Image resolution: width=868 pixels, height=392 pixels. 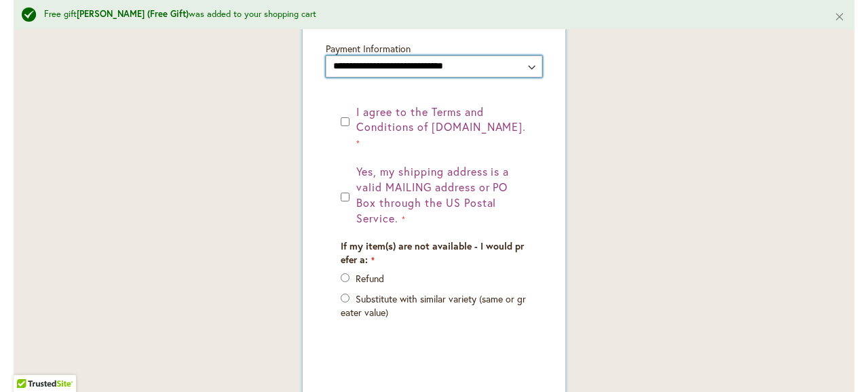 What do you see at coordinates (433, 195) in the screenshot?
I see `span: Yes, my shipping address is a valid MAILING address or PO Box through the US Postal Service.` at bounding box center [433, 195].